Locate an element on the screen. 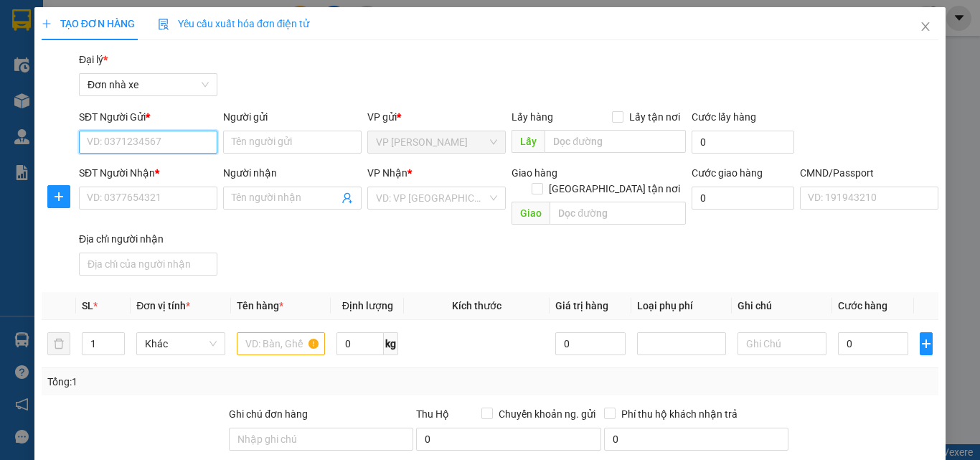 The image size is (980, 460). div: SĐT Người Gửi is located at coordinates (148, 117).